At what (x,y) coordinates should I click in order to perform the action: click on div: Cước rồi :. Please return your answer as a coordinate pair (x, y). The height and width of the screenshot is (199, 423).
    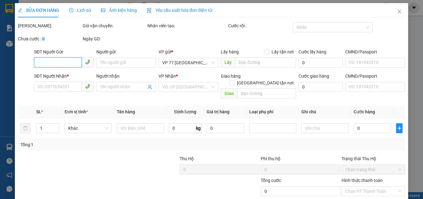
    Looking at the image, I should click on (260, 26).